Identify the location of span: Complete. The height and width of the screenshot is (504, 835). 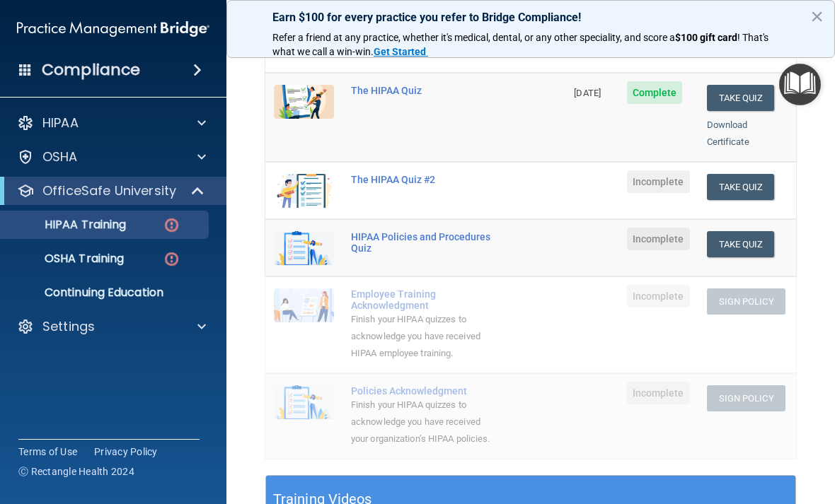
(655, 93).